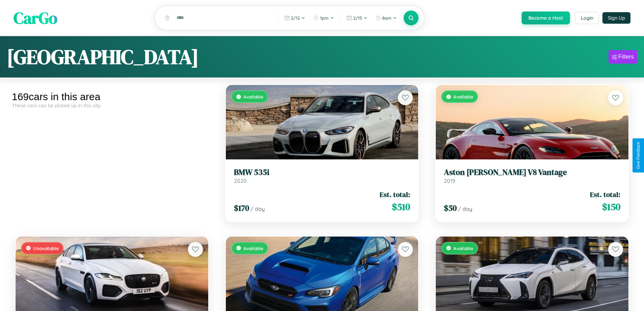 The image size is (644, 311). I want to click on span: 2019, so click(450, 181).